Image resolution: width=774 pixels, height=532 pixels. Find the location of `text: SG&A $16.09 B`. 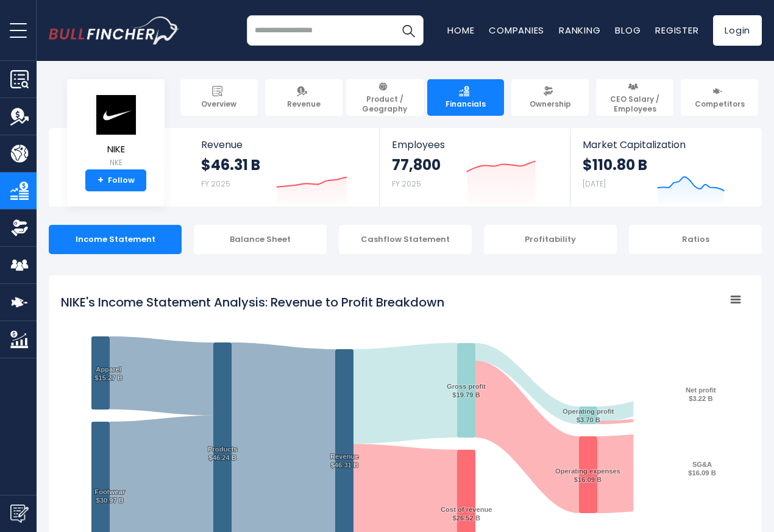

text: SG&A $16.09 B is located at coordinates (701, 468).